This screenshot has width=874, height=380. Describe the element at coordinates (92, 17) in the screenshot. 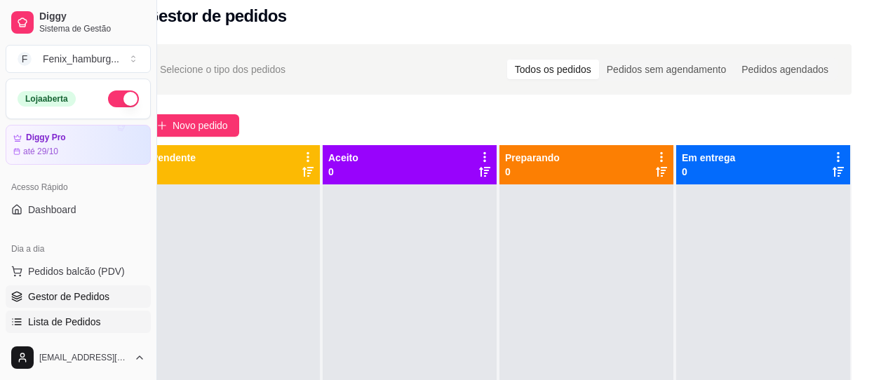

I see `span: Diggy` at that location.